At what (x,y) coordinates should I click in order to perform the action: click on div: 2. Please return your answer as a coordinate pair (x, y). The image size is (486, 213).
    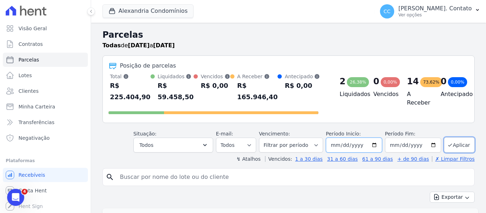
    Looking at the image, I should click on (342, 81).